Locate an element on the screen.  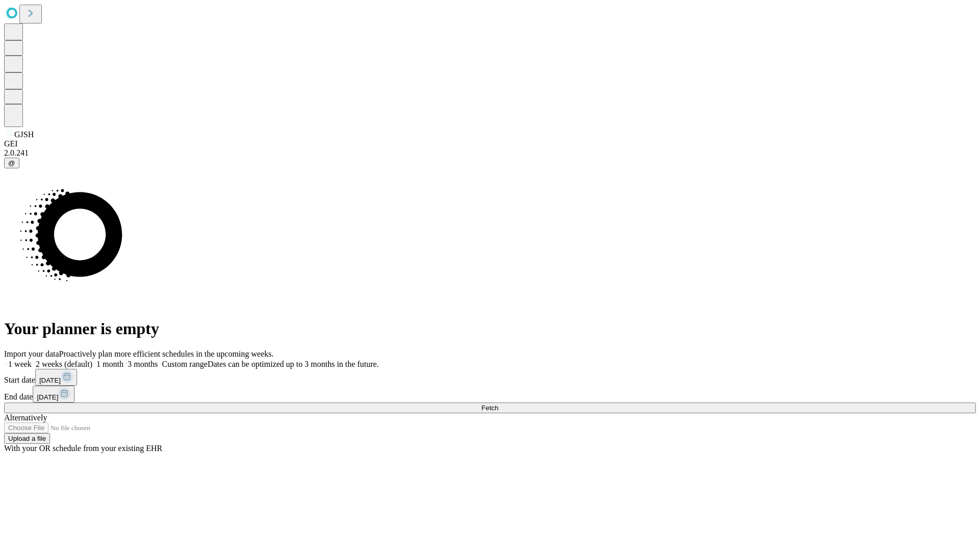
div: GEI is located at coordinates (490, 144).